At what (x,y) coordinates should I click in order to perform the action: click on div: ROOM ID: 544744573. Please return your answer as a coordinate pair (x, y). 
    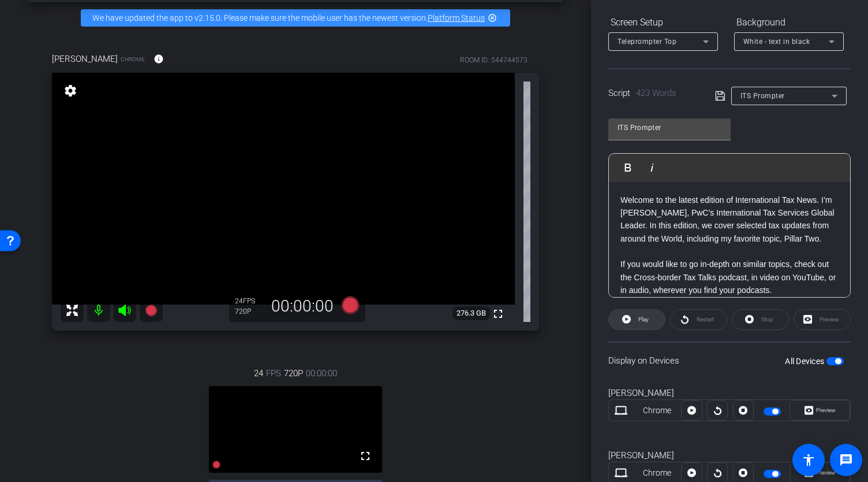
    Looking at the image, I should click on (494, 60).